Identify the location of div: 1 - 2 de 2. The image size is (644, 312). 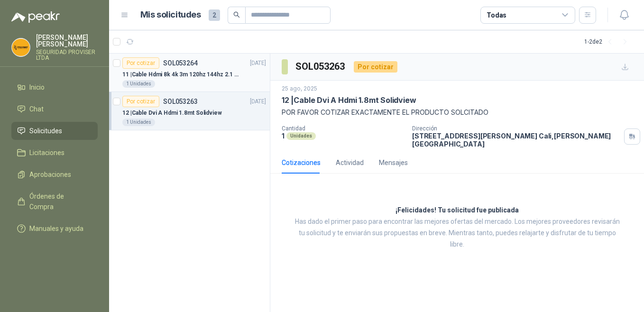
(608, 42).